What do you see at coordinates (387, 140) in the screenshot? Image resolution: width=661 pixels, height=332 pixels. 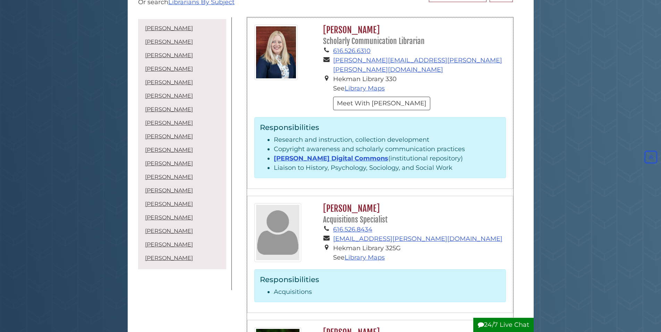 I see `li: Research and instruction, collection development` at bounding box center [387, 140].